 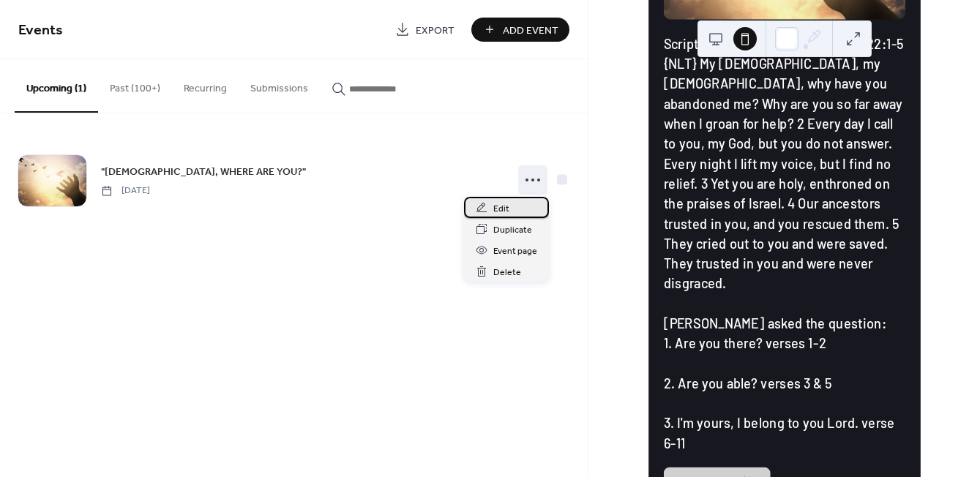 What do you see at coordinates (515, 251) in the screenshot?
I see `span: Event page` at bounding box center [515, 251].